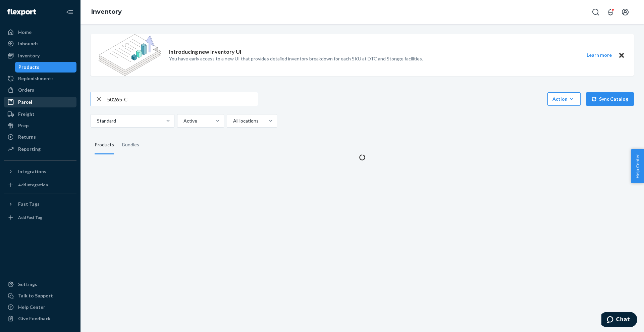  Describe the element at coordinates (40, 126) in the screenshot. I see `a: Prep` at that location.